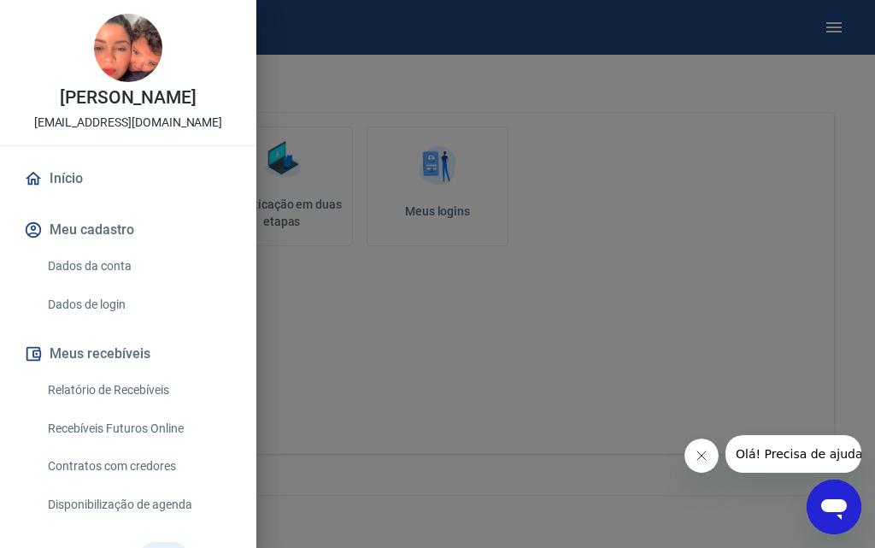 This screenshot has height=548, width=875. I want to click on a: Relatório de Recebíveis, so click(138, 390).